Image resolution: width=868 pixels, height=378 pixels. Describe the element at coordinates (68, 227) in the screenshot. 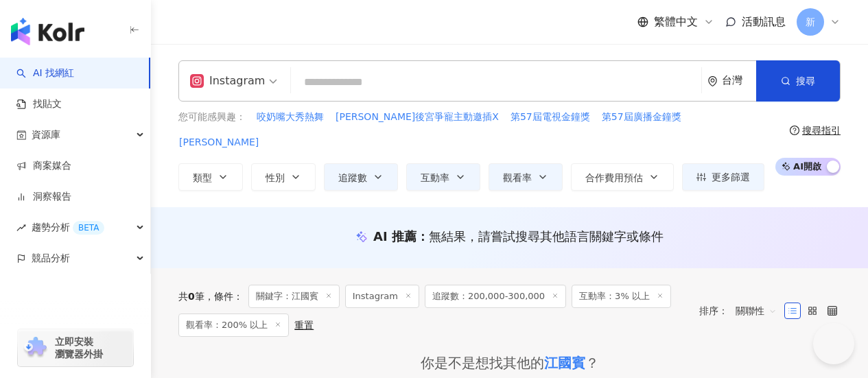

I see `span: 趨勢分析` at that location.